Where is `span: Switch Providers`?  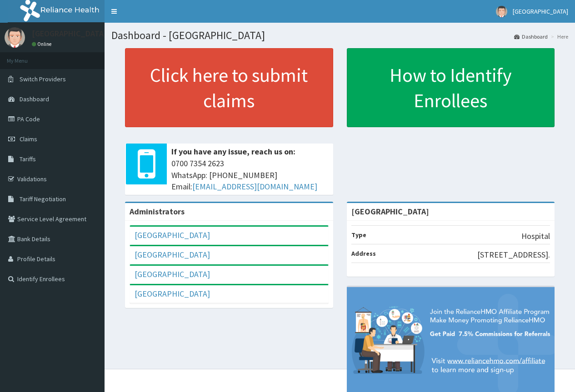 span: Switch Providers is located at coordinates (43, 79).